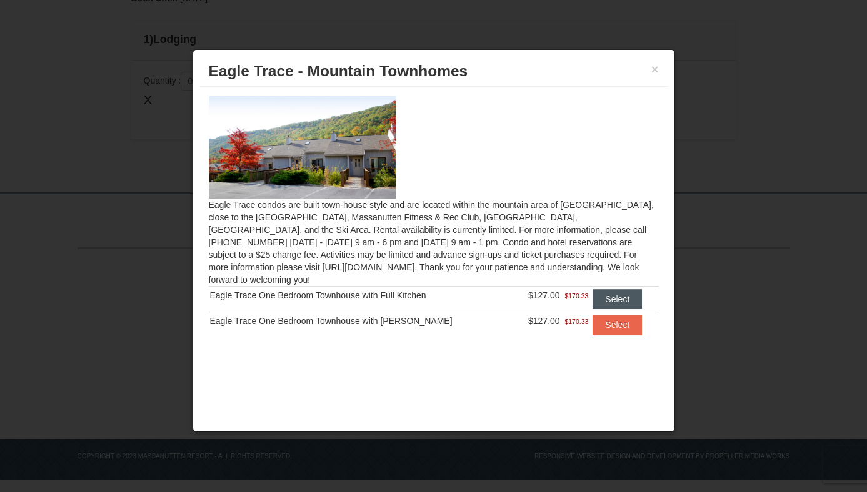  I want to click on div: Eagle Trace condos are built town-house style and are located within the mountain area of [GEOGRA..., so click(434, 223).